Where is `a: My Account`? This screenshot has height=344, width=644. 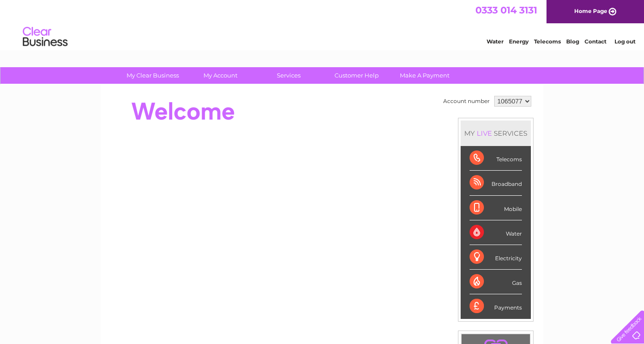
a: My Account is located at coordinates (221, 75).